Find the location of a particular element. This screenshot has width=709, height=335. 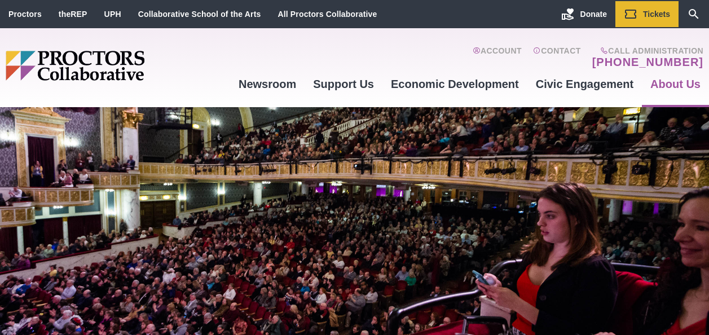

a: Civic Engagement is located at coordinates (585, 84).